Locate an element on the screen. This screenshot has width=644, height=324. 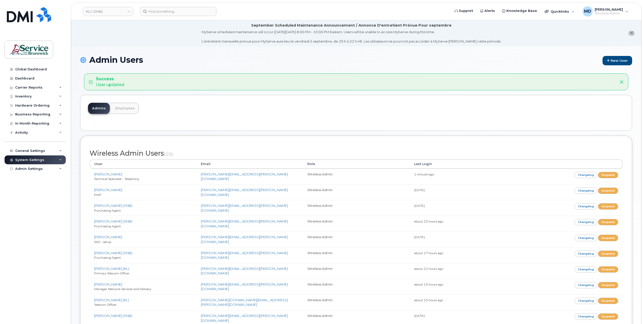
small: about 13 hours ago is located at coordinates (429, 284).